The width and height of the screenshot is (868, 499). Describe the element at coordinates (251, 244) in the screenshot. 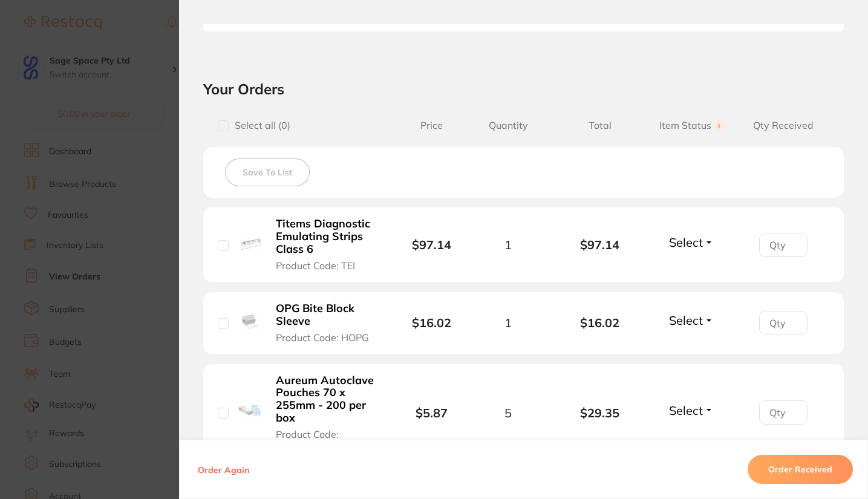

I see `img: Titems Diagnostic Emulating Strips Class 6` at that location.